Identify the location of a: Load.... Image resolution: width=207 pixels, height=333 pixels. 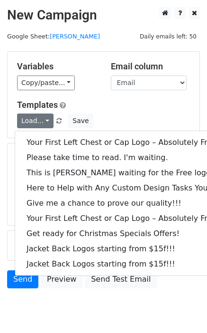
(35, 121).